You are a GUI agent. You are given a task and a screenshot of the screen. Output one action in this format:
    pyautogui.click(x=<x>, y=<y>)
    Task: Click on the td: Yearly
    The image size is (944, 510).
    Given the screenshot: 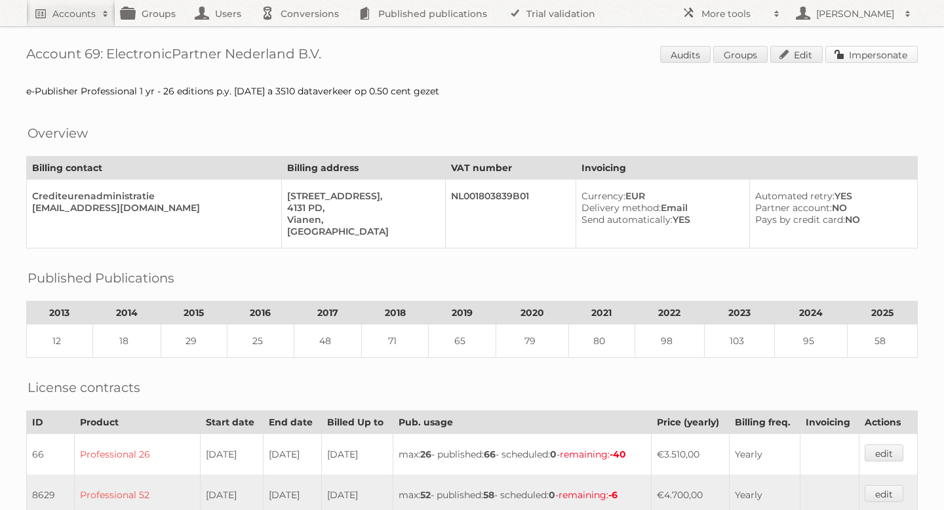 What is the action you would take?
    pyautogui.click(x=764, y=454)
    